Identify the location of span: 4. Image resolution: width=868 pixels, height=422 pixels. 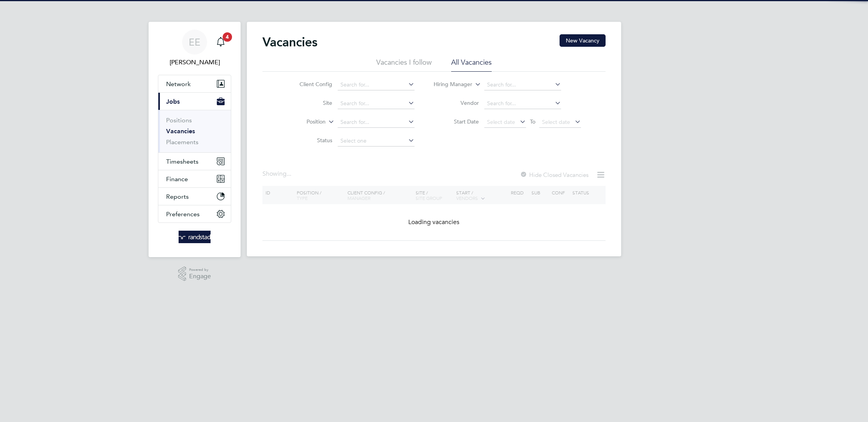
(227, 37).